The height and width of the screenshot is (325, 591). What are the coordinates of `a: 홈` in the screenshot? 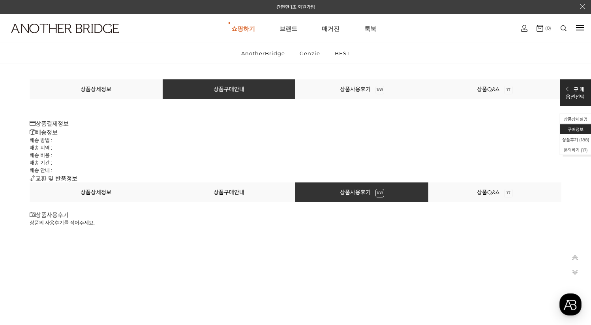 It's located at (27, 260).